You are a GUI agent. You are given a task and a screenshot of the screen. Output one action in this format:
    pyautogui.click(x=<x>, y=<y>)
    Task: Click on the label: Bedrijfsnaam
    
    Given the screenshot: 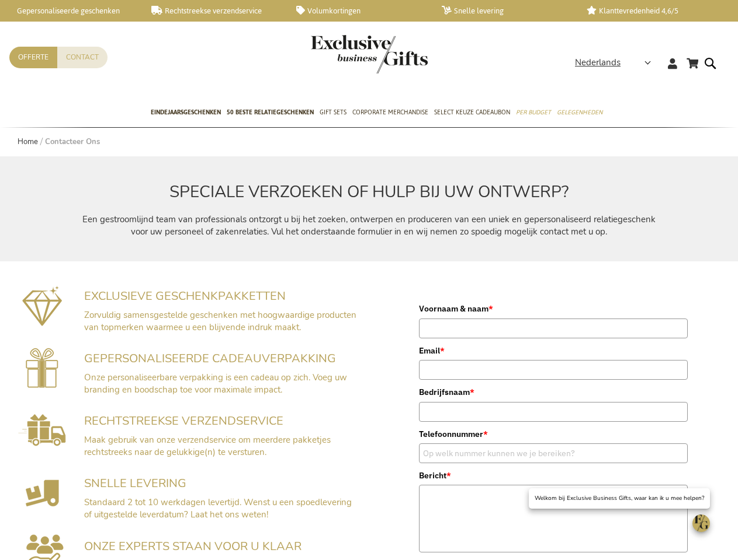 What is the action you would take?
    pyautogui.click(x=554, y=392)
    